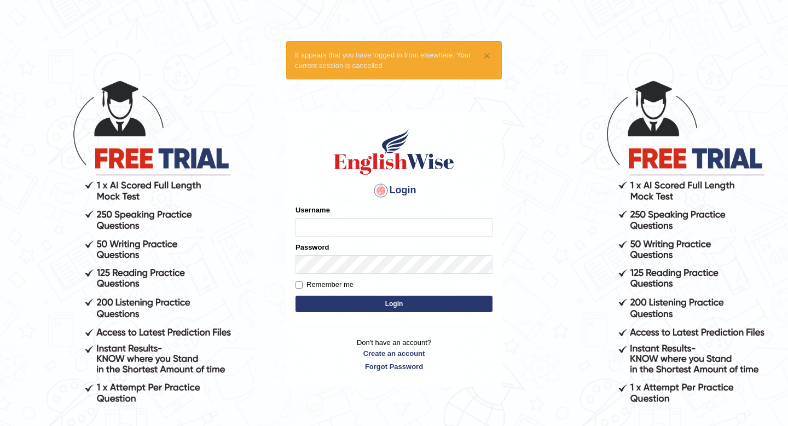 Image resolution: width=788 pixels, height=426 pixels. What do you see at coordinates (394, 60) in the screenshot?
I see `div: It appears that you have logged in from elsewhere. Your current session is cancelled` at bounding box center [394, 60].